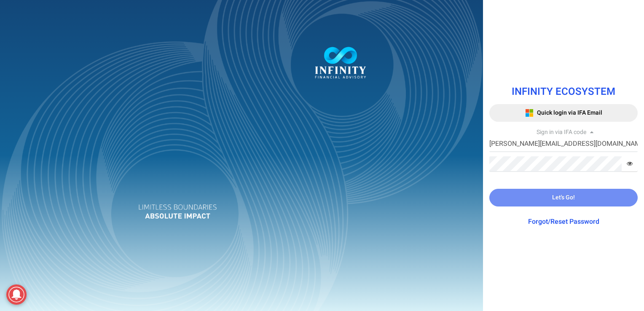  What do you see at coordinates (563, 132) in the screenshot?
I see `div: Sign in via IFA code` at bounding box center [563, 132].